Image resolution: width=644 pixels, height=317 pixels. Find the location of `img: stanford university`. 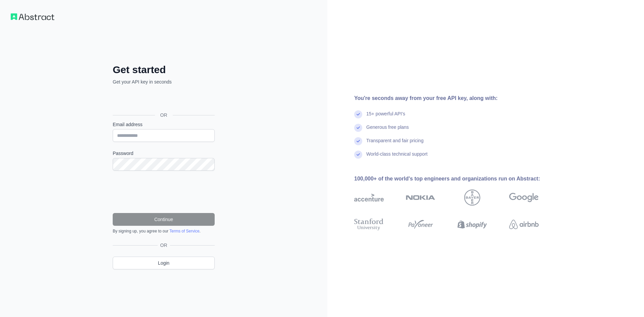

img: stanford university is located at coordinates (369, 224).